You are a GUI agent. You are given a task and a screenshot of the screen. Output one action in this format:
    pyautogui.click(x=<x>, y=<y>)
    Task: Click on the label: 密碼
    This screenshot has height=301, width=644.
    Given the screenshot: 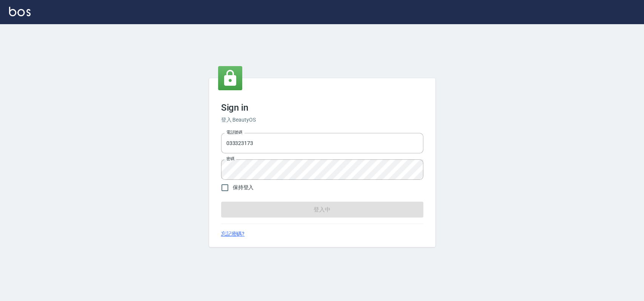 What is the action you would take?
    pyautogui.click(x=230, y=159)
    